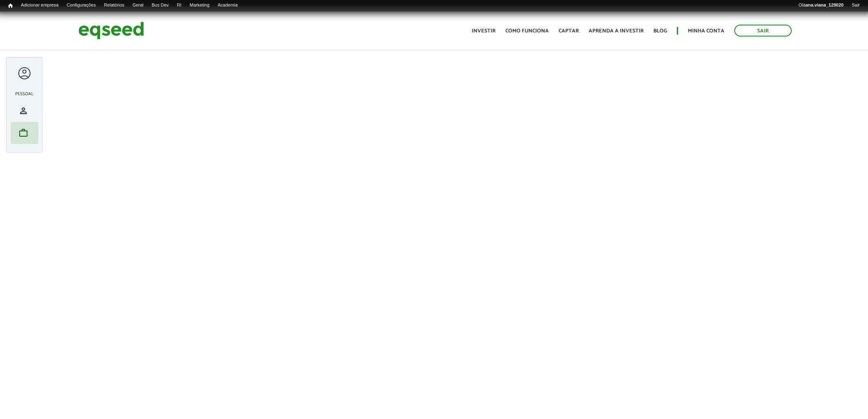  Describe the element at coordinates (111, 30) in the screenshot. I see `img: EqSeed` at that location.